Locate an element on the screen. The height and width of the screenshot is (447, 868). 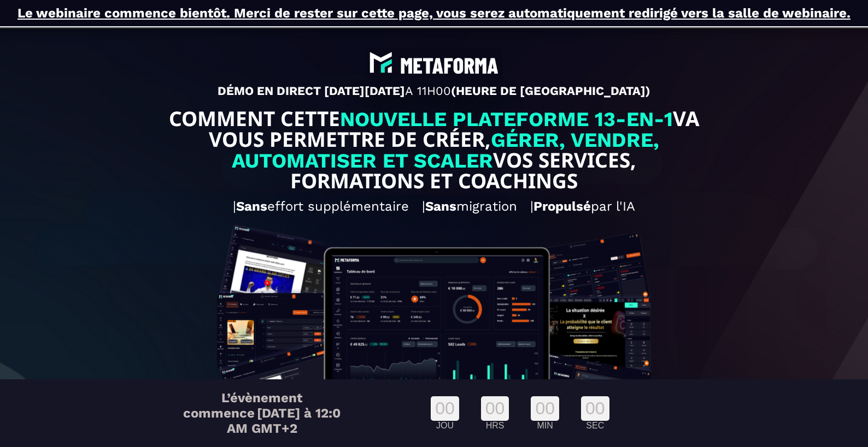
span: GÉRER, VENDRE, AUTOMATISER ET SCALER is located at coordinates (448, 150).